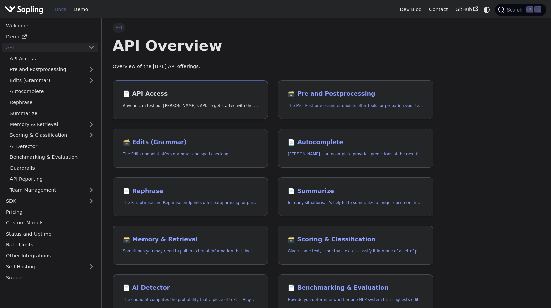 The width and height of the screenshot is (551, 308). Describe the element at coordinates (190, 251) in the screenshot. I see `p: Sometimes you may need to pull in external information that doesn't fit in the context size of an...` at that location.